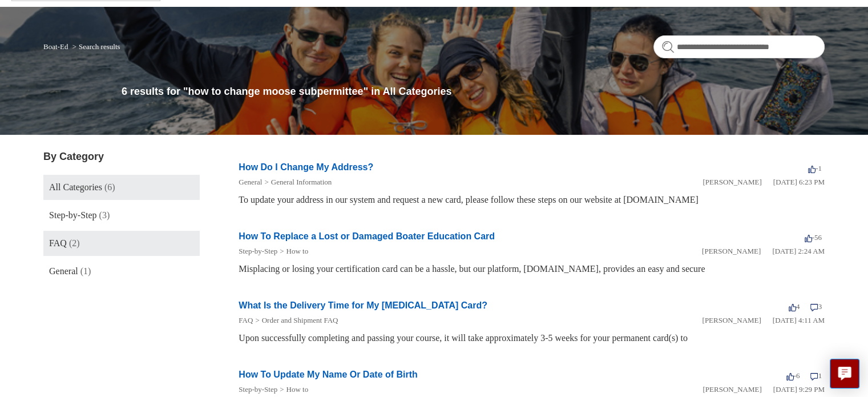  Describe the element at coordinates (794, 375) in the screenshot. I see `span: -6` at that location.